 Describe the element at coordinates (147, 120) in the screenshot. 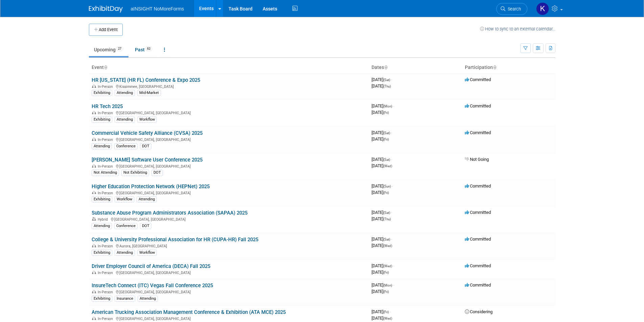

I see `div: Workflow` at that location.